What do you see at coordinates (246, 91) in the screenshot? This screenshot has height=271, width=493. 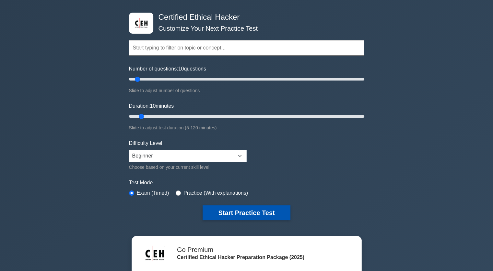 I see `div: Slide to adjust number of questions` at bounding box center [246, 91].